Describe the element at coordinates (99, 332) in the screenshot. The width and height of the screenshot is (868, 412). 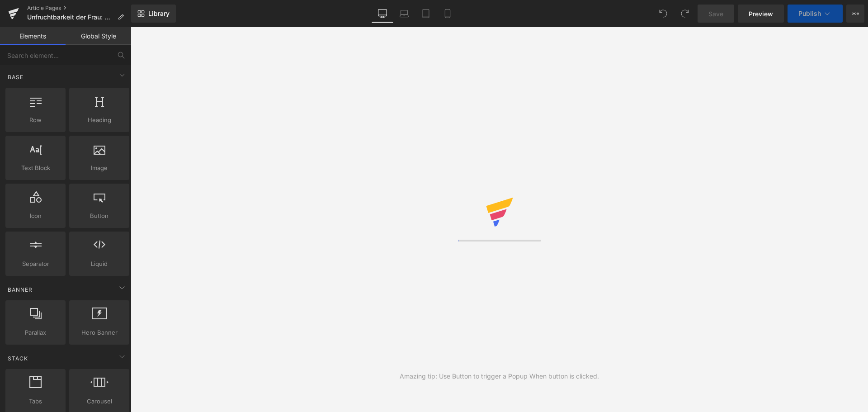
I see `span: Hero Banner` at that location.